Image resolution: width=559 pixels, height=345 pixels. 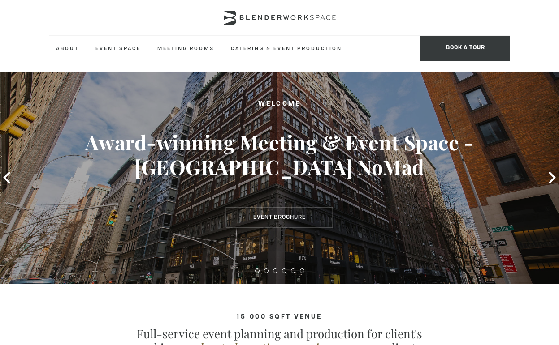 What do you see at coordinates (118, 48) in the screenshot?
I see `a: Event Space` at bounding box center [118, 48].